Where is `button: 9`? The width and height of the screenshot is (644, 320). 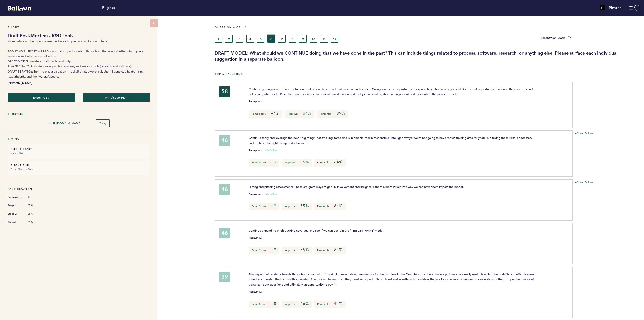
button: 9 is located at coordinates (303, 39).